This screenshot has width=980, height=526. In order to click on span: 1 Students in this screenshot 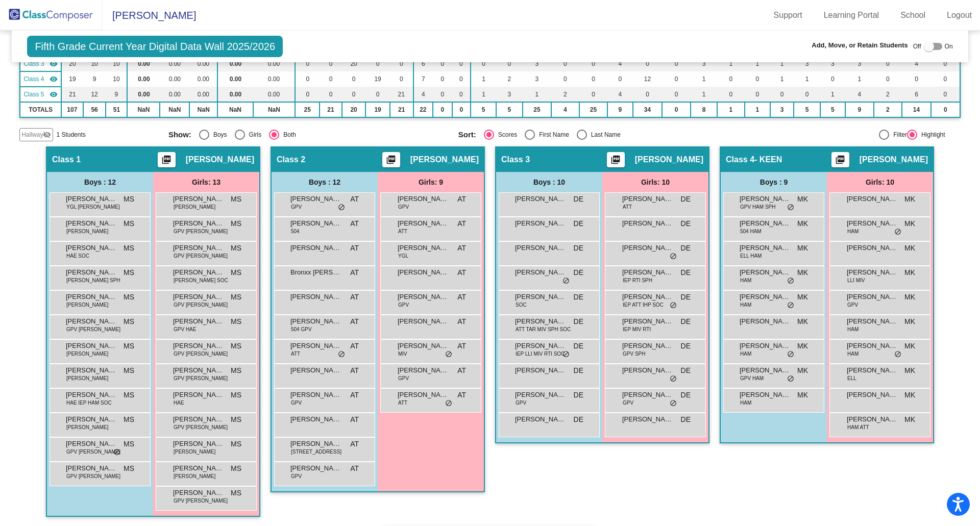, I will do `click(71, 134)`.